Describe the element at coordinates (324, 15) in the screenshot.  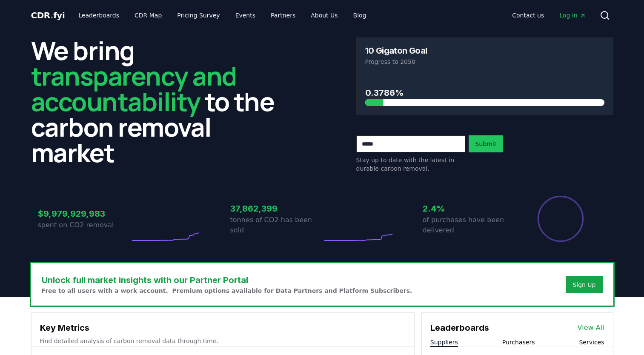
I see `a: About Us` at that location.